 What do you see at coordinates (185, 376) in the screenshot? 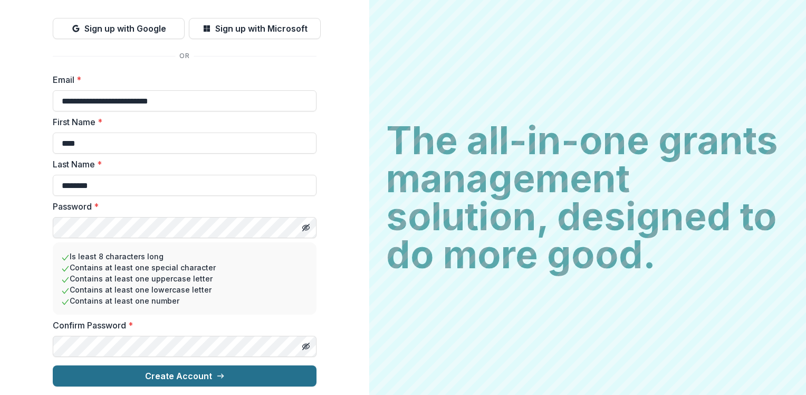
I see `button: Create Account` at bounding box center [185, 376].